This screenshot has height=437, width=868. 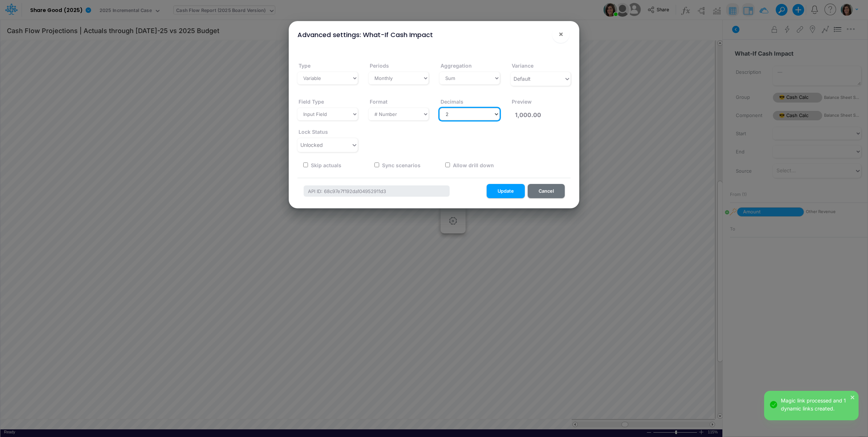 What do you see at coordinates (304, 65) in the screenshot?
I see `label: Type` at bounding box center [304, 65].